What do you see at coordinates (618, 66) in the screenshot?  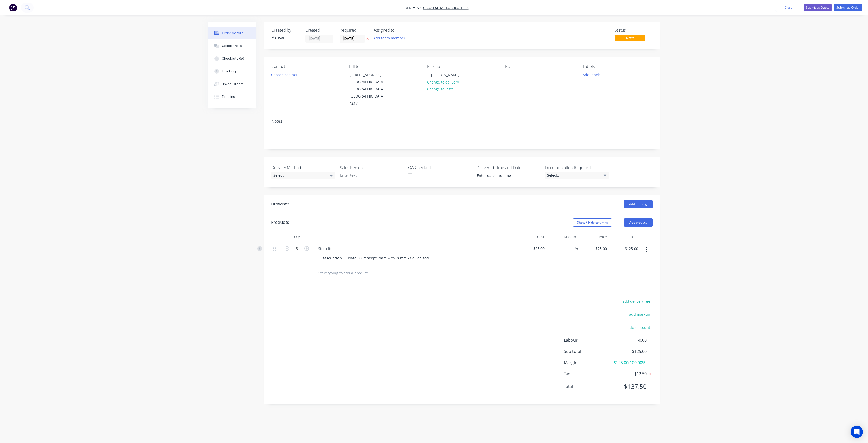 I see `div: Labels` at bounding box center [618, 66].